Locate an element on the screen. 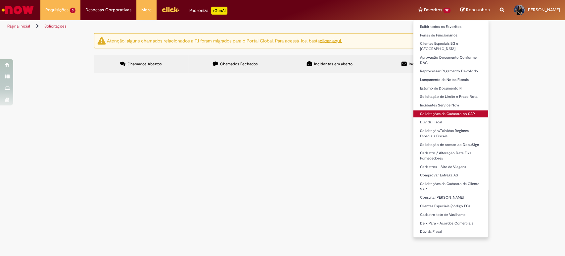 The height and width of the screenshot is (256, 565). a: Estorno de Documento FI is located at coordinates (451, 88).